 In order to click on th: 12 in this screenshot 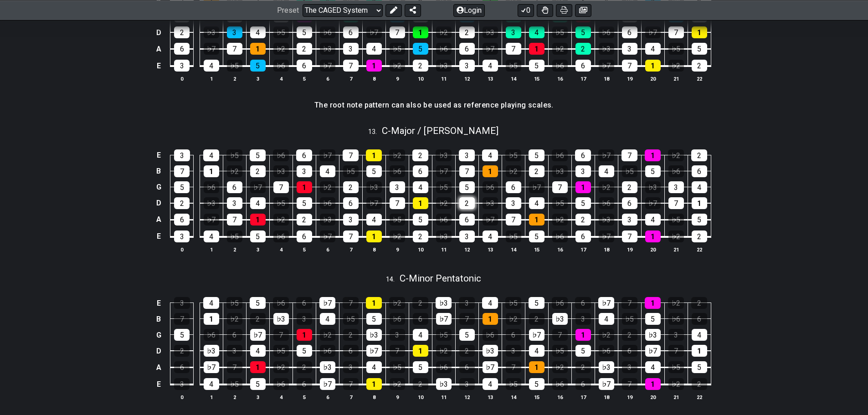, I will do `click(467, 78)`.